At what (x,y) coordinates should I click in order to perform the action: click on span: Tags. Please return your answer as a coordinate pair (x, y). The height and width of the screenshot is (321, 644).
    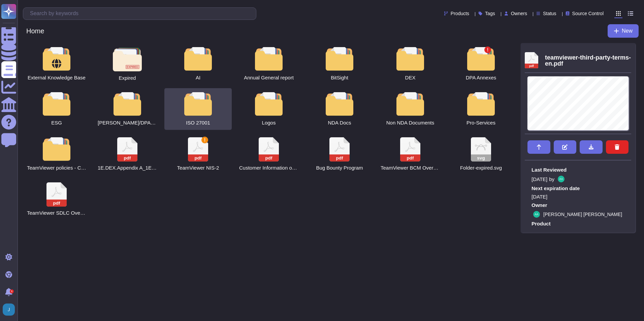
    Looking at the image, I should click on (490, 14).